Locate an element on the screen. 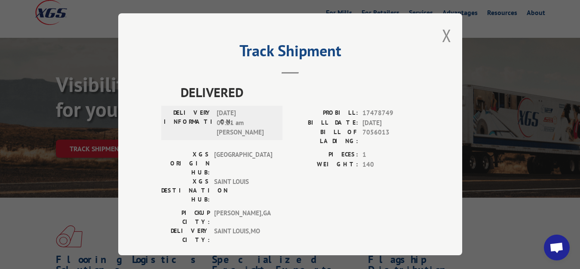  label: DELIVERY CITY: is located at coordinates (185, 235).